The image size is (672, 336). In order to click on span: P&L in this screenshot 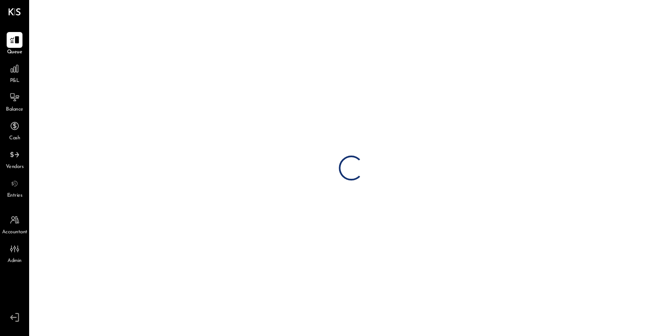, I will do `click(15, 81)`.